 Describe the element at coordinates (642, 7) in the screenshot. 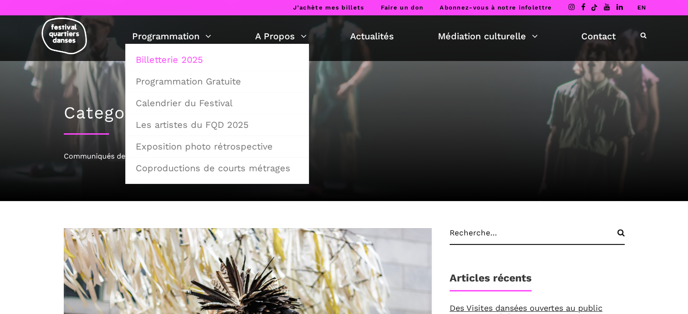

I see `a: EN` at that location.